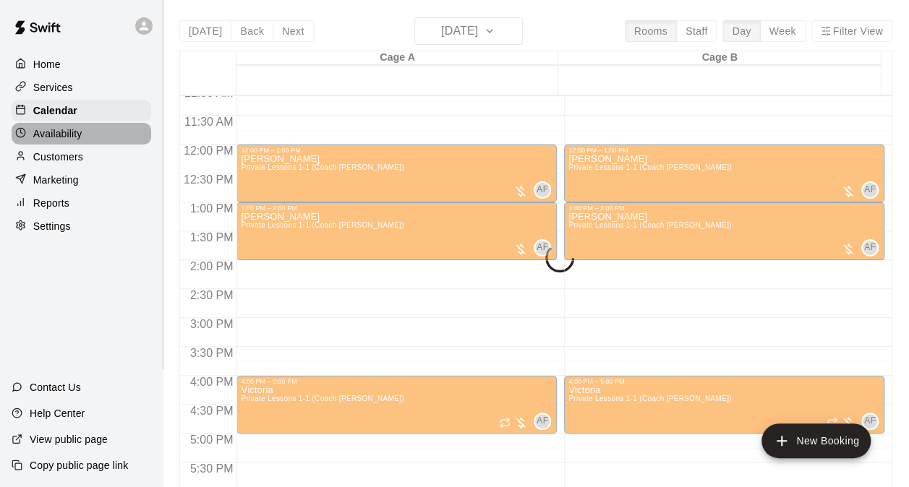  I want to click on a: Availability, so click(81, 134).